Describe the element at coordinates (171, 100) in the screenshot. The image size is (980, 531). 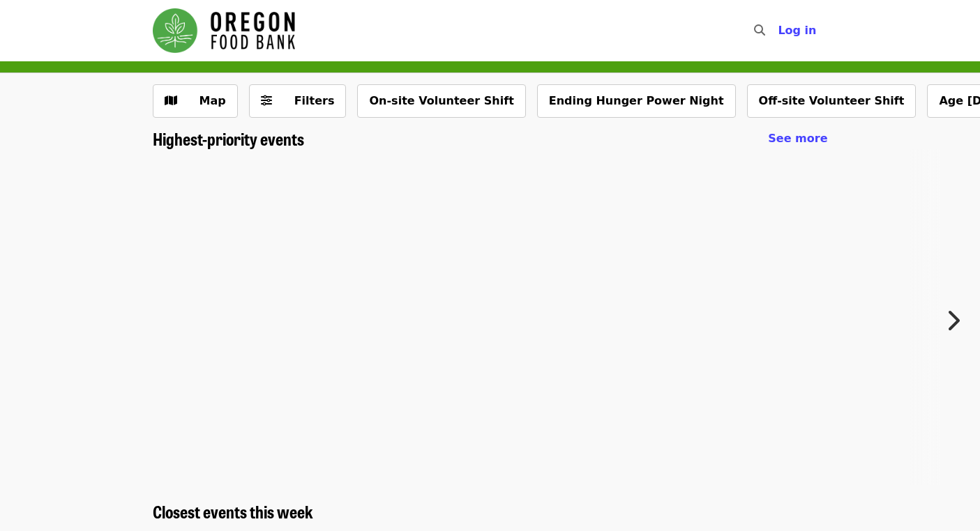
I see `i: map icon` at that location.